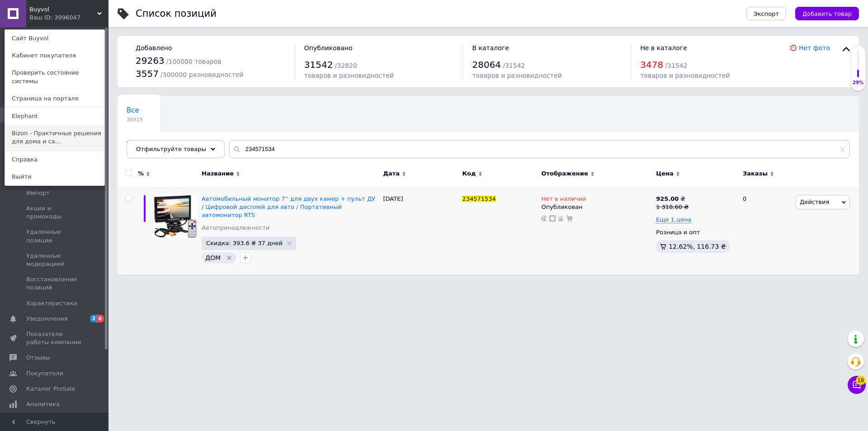  I want to click on a: Сайт Buyvol, so click(55, 38).